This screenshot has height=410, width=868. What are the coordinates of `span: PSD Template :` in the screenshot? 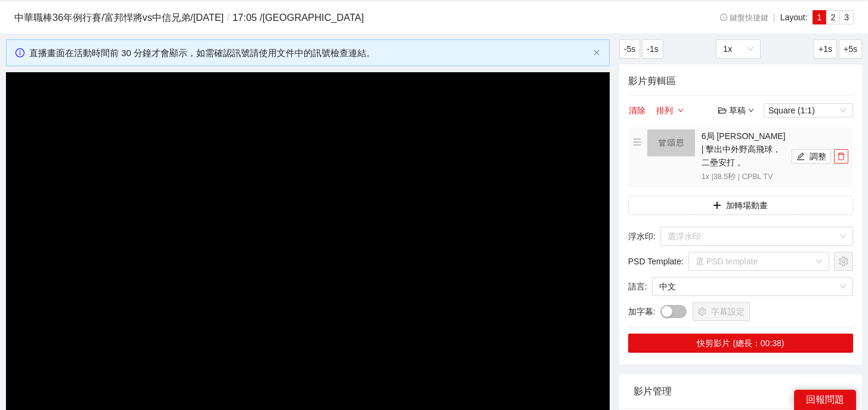 It's located at (655, 261).